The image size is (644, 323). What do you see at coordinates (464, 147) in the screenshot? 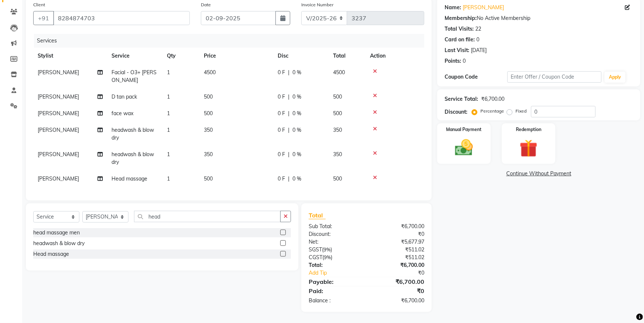
I see `img: _cash.svg` at bounding box center [464, 147].